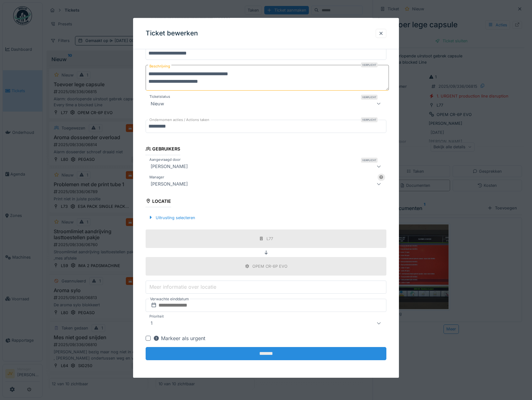 The height and width of the screenshot is (400, 532). I want to click on label: Ondernomen acties / Actions taken, so click(180, 120).